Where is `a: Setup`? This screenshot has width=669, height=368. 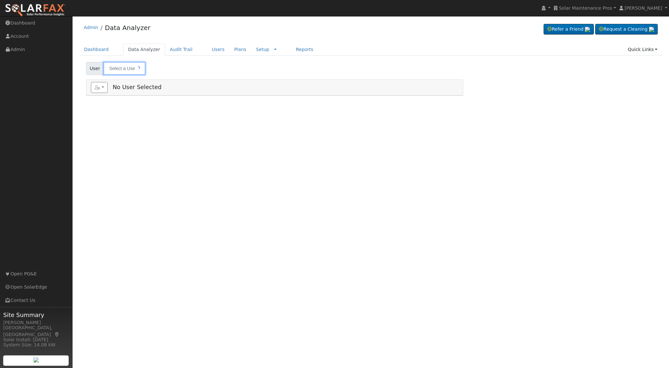 a: Setup is located at coordinates (262, 49).